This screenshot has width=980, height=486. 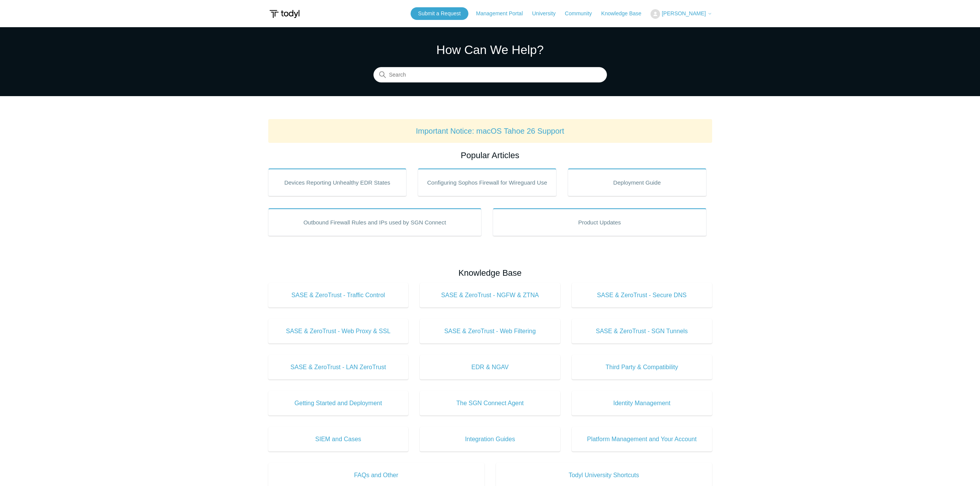 I want to click on a: Configuring Sophos Firewall for Wireguard Use, so click(x=487, y=182).